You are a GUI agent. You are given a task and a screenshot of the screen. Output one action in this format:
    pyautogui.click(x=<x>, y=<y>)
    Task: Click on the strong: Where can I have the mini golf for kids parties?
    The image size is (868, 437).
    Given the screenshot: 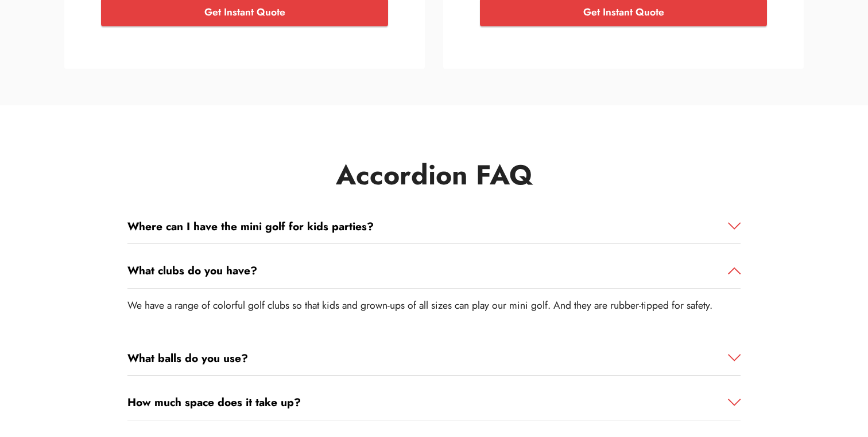 What is the action you would take?
    pyautogui.click(x=250, y=226)
    